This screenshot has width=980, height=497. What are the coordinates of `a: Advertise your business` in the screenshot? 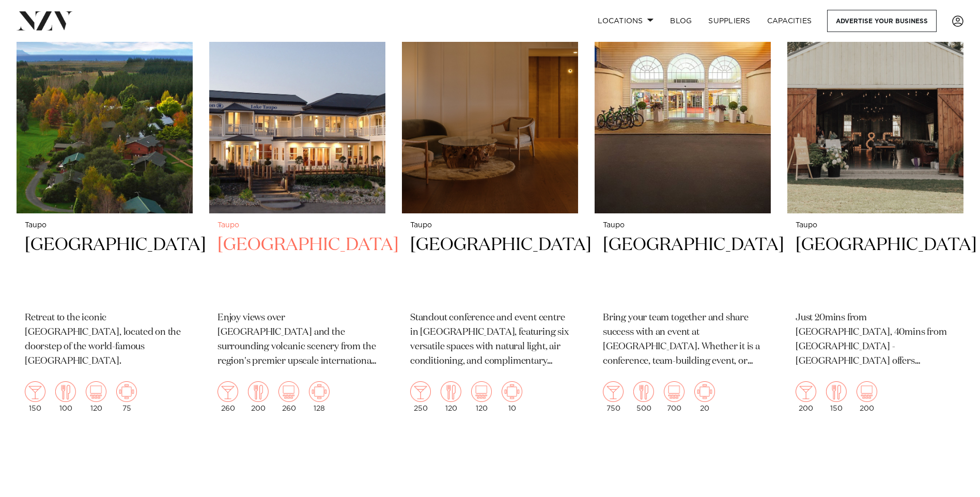 It's located at (882, 21).